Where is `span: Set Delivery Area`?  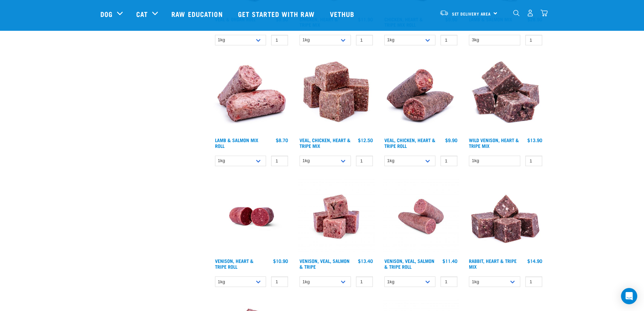
span: Set Delivery Area is located at coordinates (472, 14).